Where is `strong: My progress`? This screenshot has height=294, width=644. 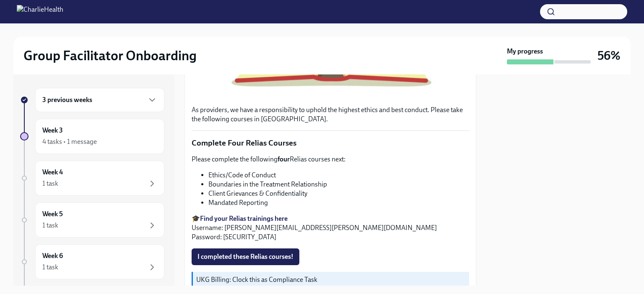
strong: My progress is located at coordinates (525, 51).